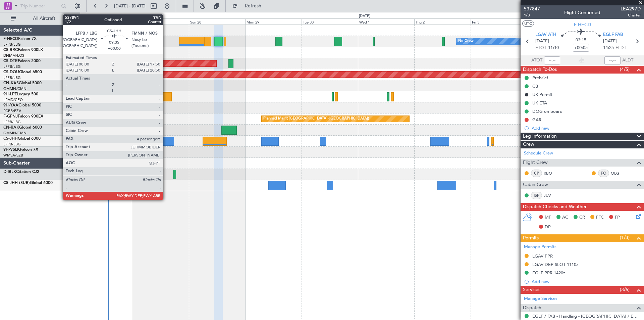 This screenshot has width=644, height=320. I want to click on a: F-HECDFalcon 7X, so click(20, 39).